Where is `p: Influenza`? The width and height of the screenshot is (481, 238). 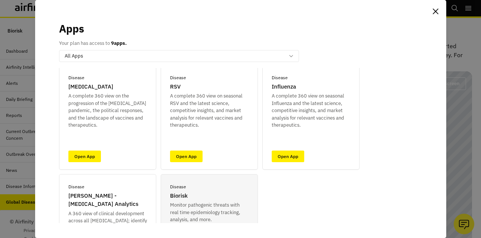 p: Influenza is located at coordinates (284, 87).